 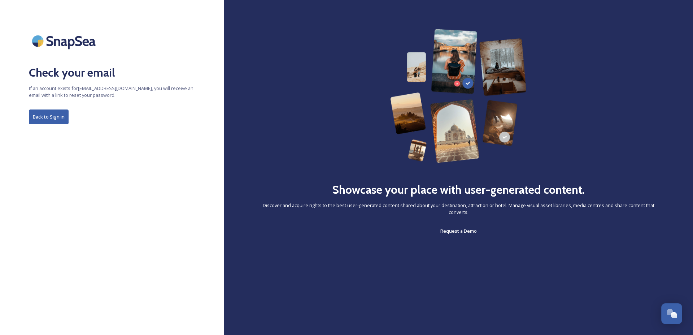 What do you see at coordinates (459, 96) in the screenshot?
I see `img: 63b42ca75bacad526042e722_Group%20154-p-800.png` at bounding box center [459, 96].